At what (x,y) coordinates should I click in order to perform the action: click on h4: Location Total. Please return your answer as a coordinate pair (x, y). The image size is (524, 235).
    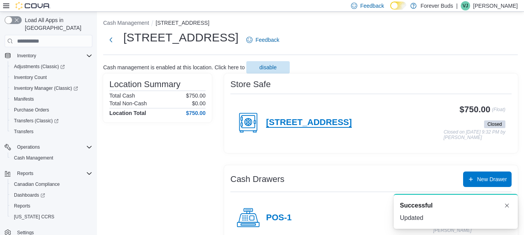
    Looking at the image, I should click on (128, 113).